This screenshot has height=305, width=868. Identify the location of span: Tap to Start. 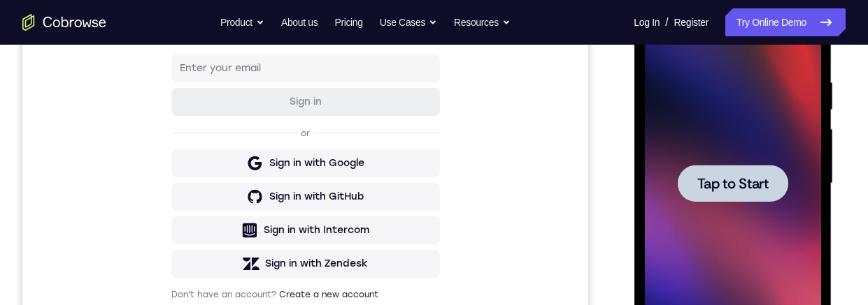
(99, 206).